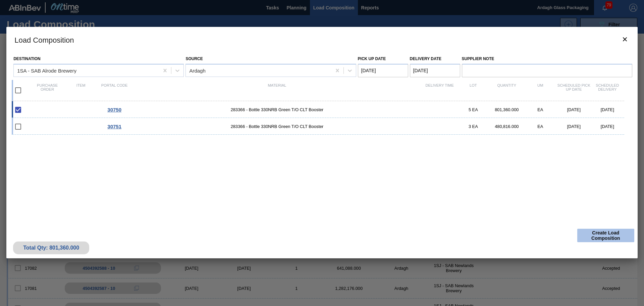 This screenshot has width=644, height=306. I want to click on div: Scheduled Delivery, so click(607, 90).